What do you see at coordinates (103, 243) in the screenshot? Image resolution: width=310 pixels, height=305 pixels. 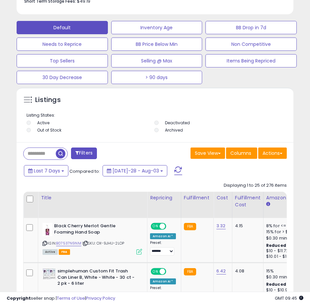 I see `span: | SKU: OX-9JHU-2LOP` at bounding box center [103, 243].